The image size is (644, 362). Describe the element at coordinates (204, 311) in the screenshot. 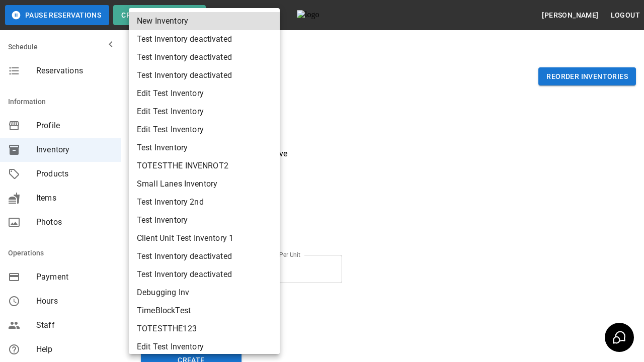

I see `li: TimeBlockTest` at that location.